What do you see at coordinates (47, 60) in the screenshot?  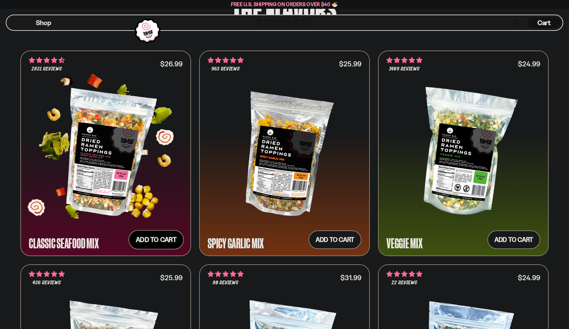 I see `span: 4.68 stars` at bounding box center [47, 60].